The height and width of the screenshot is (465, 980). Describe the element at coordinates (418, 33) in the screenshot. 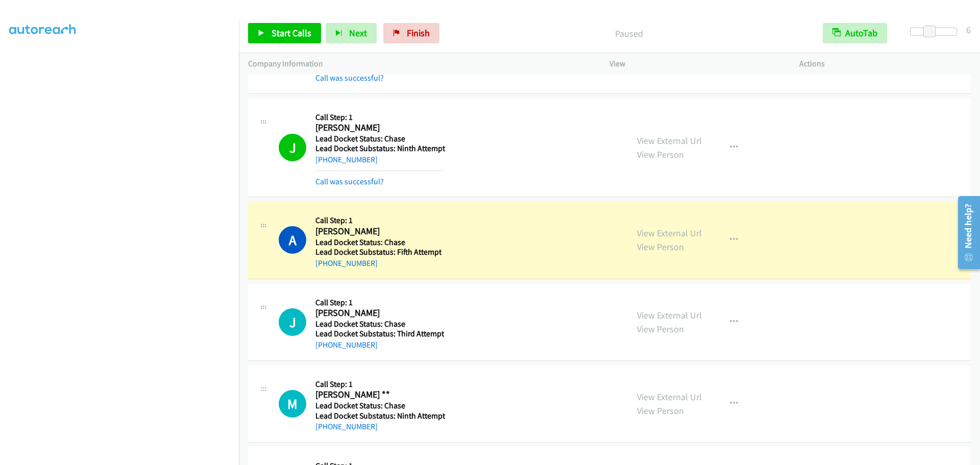

I see `span: Finish` at that location.